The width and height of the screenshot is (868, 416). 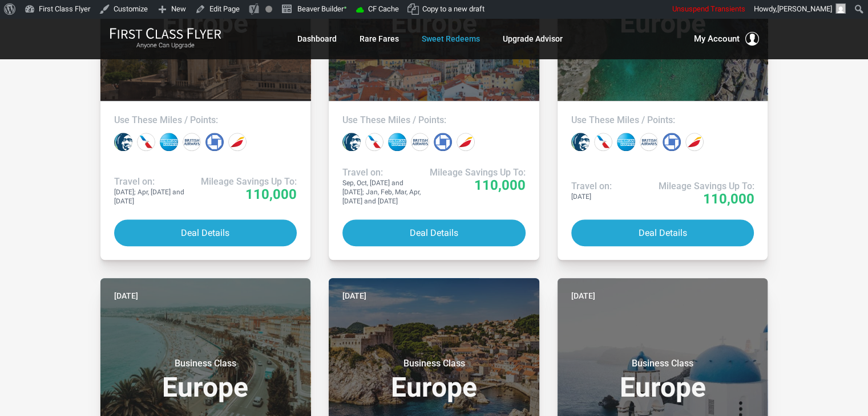 I want to click on a: First Class FlyerAnyone Can Upgrade, so click(x=166, y=39).